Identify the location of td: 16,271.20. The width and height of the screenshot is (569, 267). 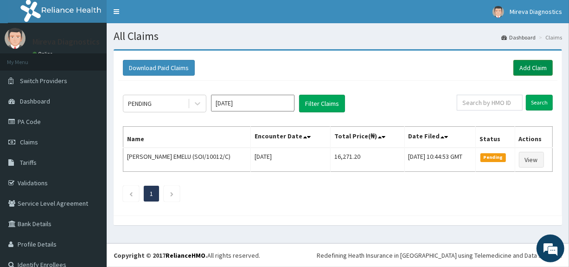
(367, 160).